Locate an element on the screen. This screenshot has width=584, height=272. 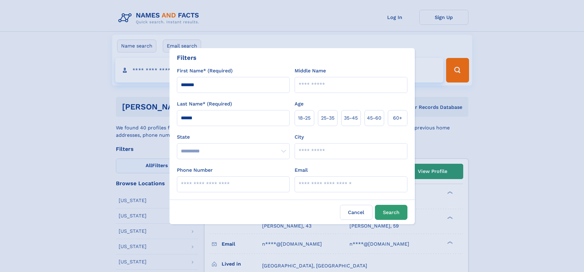
span: 35‑45 is located at coordinates (350, 118).